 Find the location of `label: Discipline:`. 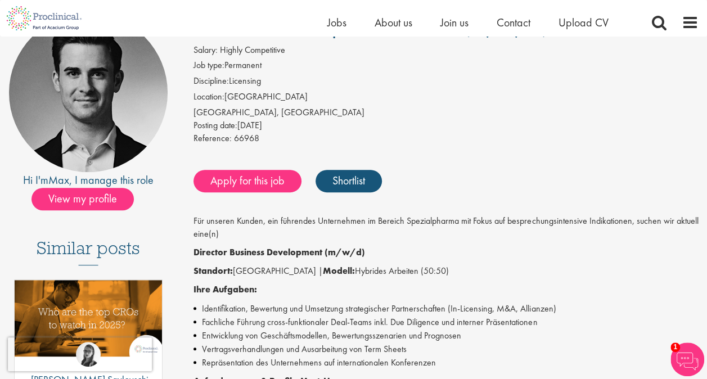

label: Discipline: is located at coordinates (211, 81).